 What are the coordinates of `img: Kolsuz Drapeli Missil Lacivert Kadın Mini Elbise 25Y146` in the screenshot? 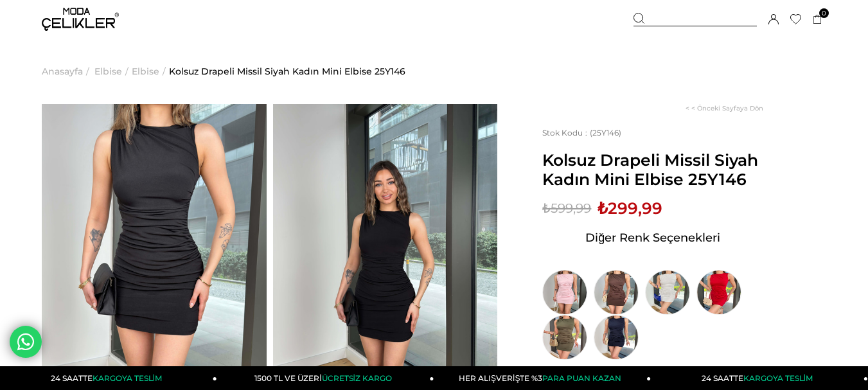 It's located at (616, 338).